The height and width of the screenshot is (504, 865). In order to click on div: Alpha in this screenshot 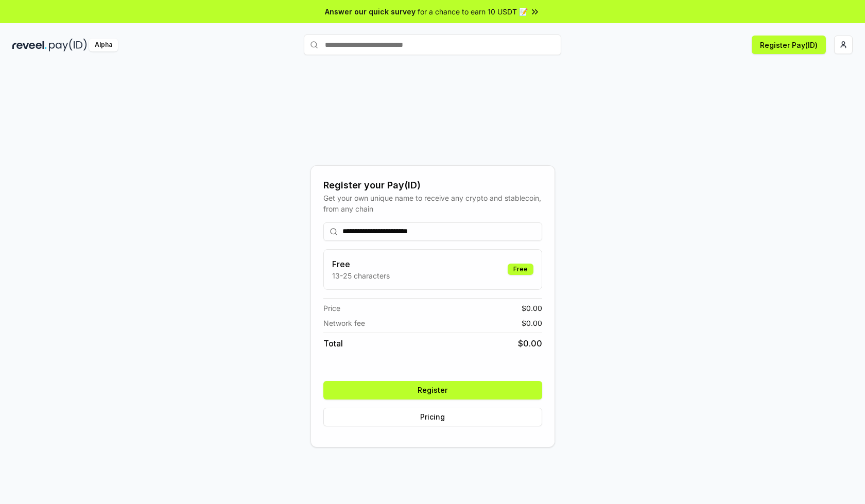, I will do `click(104, 45)`.